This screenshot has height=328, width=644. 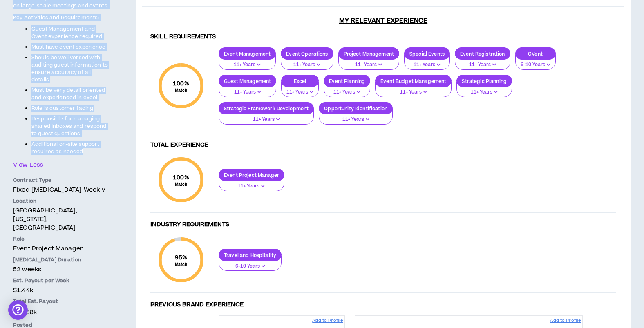 What do you see at coordinates (383, 21) in the screenshot?
I see `h3: My Relevant Experience` at bounding box center [383, 21].